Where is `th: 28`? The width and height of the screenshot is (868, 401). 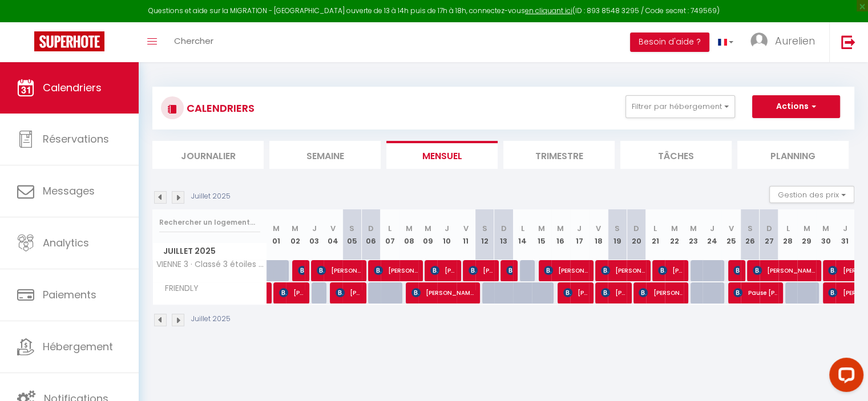
th: 28 is located at coordinates (787, 234).